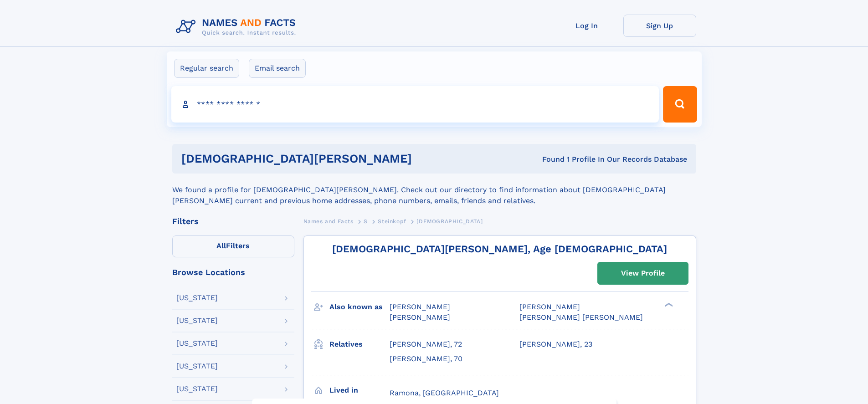  I want to click on div: Filters, so click(233, 221).